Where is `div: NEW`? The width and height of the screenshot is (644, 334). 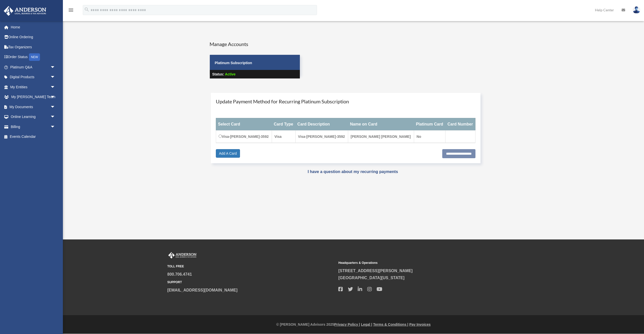 div: NEW is located at coordinates (34, 57).